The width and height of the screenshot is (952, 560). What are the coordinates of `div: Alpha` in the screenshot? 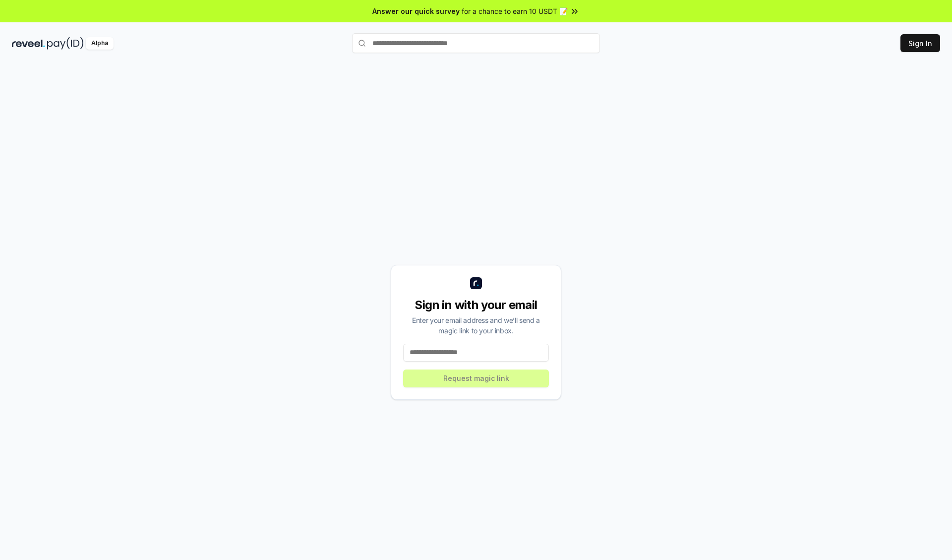 It's located at (100, 43).